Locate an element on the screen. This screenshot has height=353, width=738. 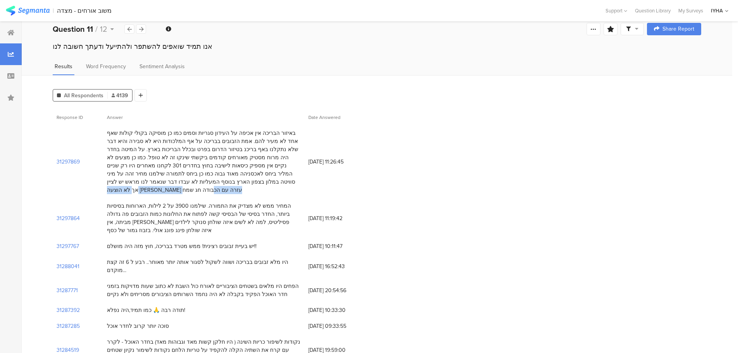
section: 31287392 is located at coordinates (68, 310).